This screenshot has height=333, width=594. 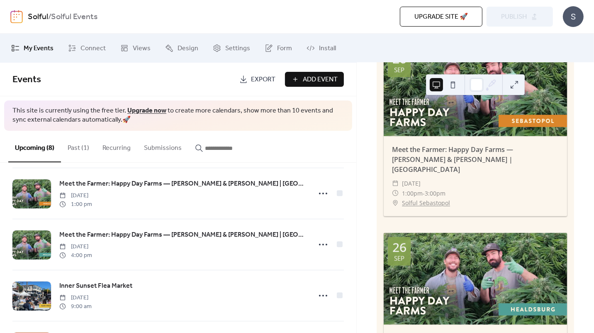 I want to click on a: My Events, so click(x=32, y=48).